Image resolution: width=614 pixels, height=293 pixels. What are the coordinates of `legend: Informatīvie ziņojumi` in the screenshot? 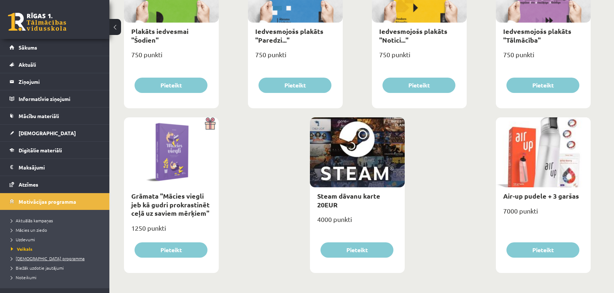 It's located at (59, 99).